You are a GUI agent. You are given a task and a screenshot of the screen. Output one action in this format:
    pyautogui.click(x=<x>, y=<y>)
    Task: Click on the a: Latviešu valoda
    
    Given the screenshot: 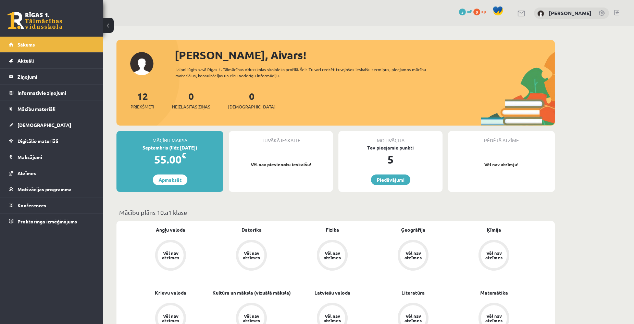 What is the action you would take?
    pyautogui.click(x=332, y=293)
    